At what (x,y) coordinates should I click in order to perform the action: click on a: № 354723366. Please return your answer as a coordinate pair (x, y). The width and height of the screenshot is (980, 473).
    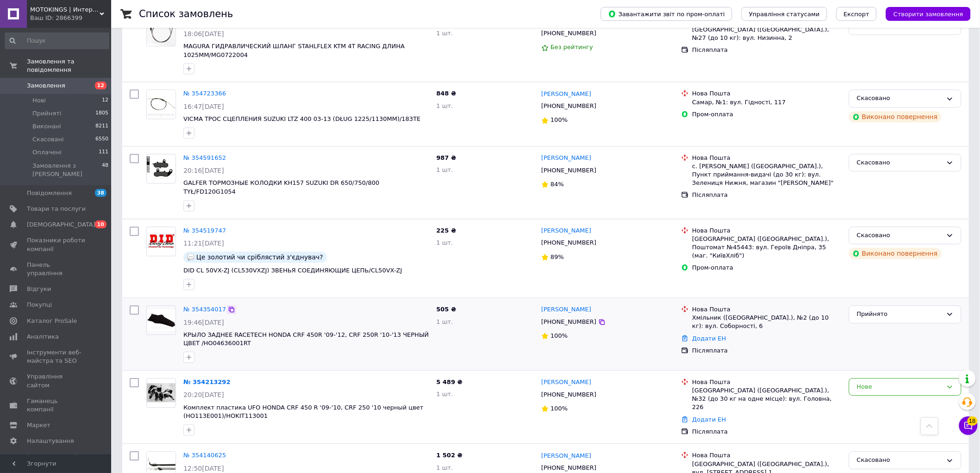
    Looking at the image, I should click on (205, 93).